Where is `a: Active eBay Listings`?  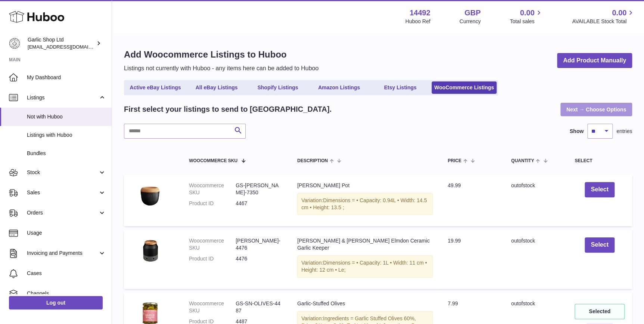 a: Active eBay Listings is located at coordinates (155, 88).